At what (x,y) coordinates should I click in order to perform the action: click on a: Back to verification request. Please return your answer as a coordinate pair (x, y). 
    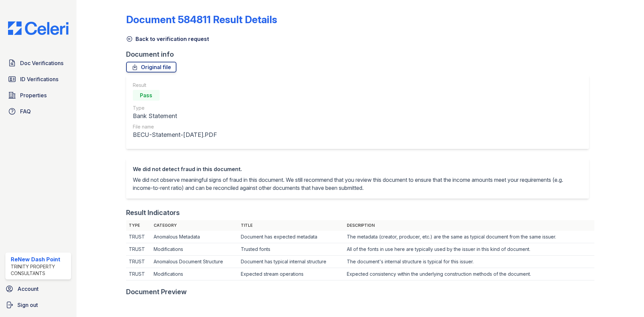
    Looking at the image, I should click on (167, 39).